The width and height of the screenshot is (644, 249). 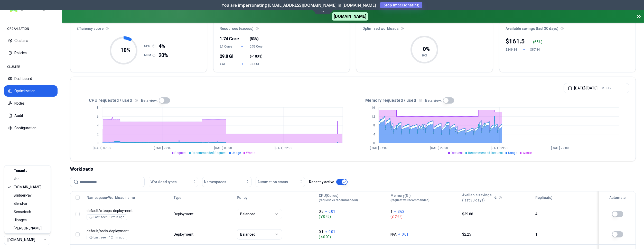 What do you see at coordinates (27, 170) in the screenshot?
I see `div: Tenants` at bounding box center [27, 170].